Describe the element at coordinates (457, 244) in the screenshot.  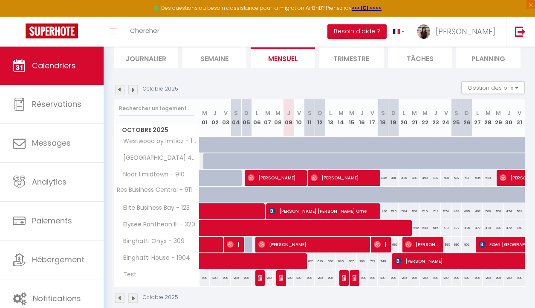
I see `div: 890` at that location.